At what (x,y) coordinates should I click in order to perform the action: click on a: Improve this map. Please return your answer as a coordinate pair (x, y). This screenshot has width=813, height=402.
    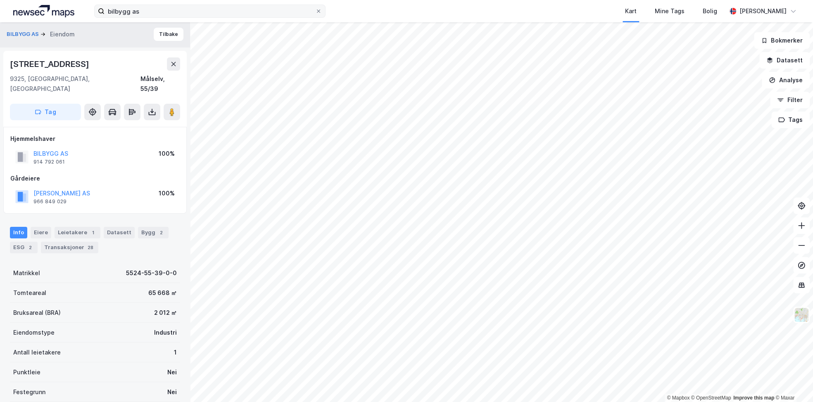
    Looking at the image, I should click on (753, 398).